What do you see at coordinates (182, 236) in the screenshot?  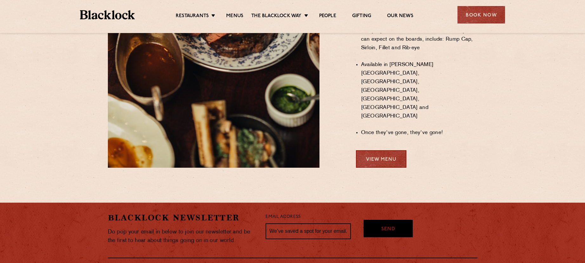 I see `p: Do pop your email in below to join our newsletter and be the first to hear about things going on ...` at bounding box center [182, 236].